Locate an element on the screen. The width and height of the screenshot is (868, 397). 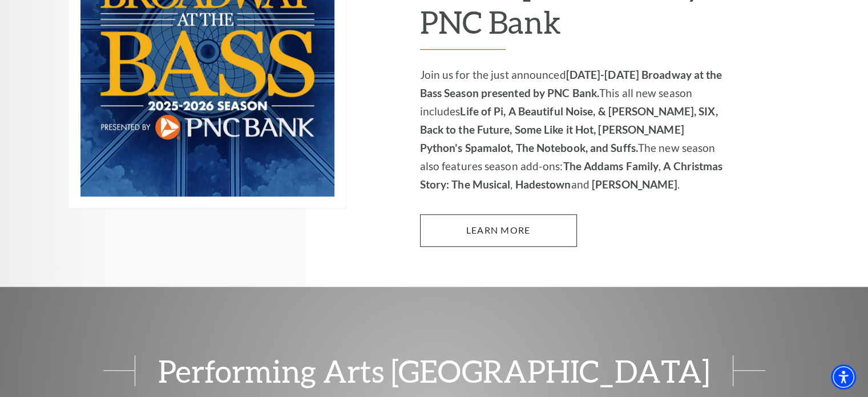
strong: Hadestown is located at coordinates (543, 183).